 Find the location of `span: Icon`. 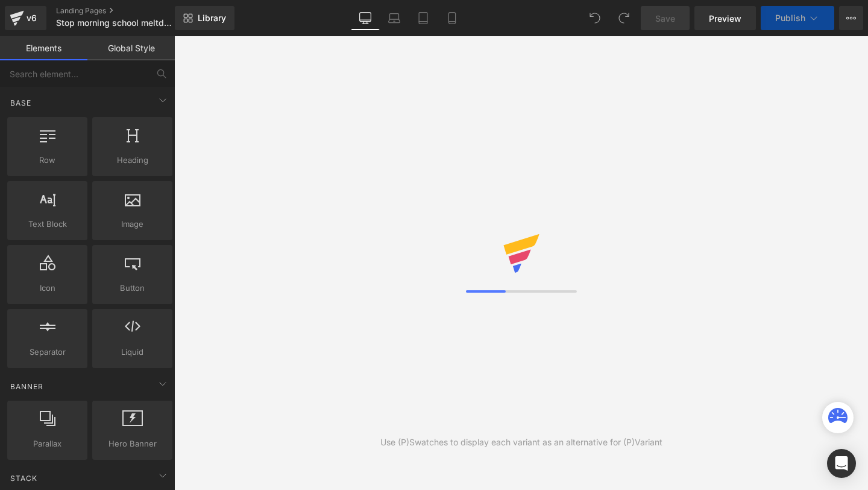

span: Icon is located at coordinates (47, 288).